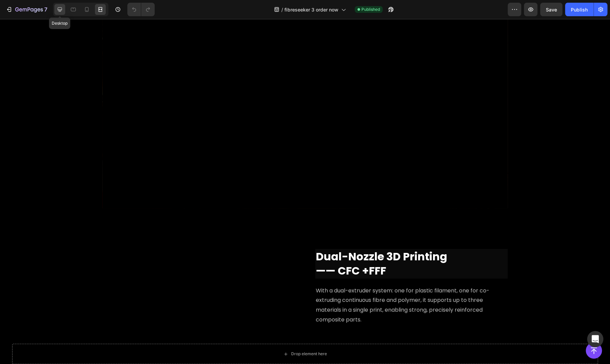  Describe the element at coordinates (595, 339) in the screenshot. I see `div: Open Intercom Messenger` at that location.